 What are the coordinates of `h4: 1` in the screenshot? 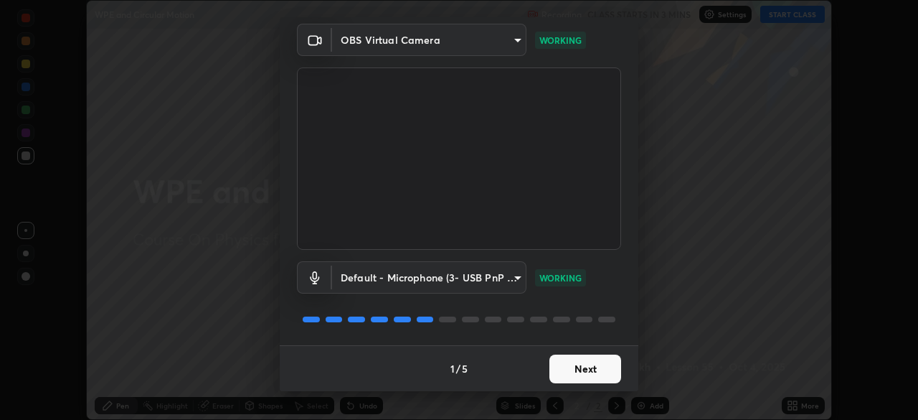 It's located at (453, 368).